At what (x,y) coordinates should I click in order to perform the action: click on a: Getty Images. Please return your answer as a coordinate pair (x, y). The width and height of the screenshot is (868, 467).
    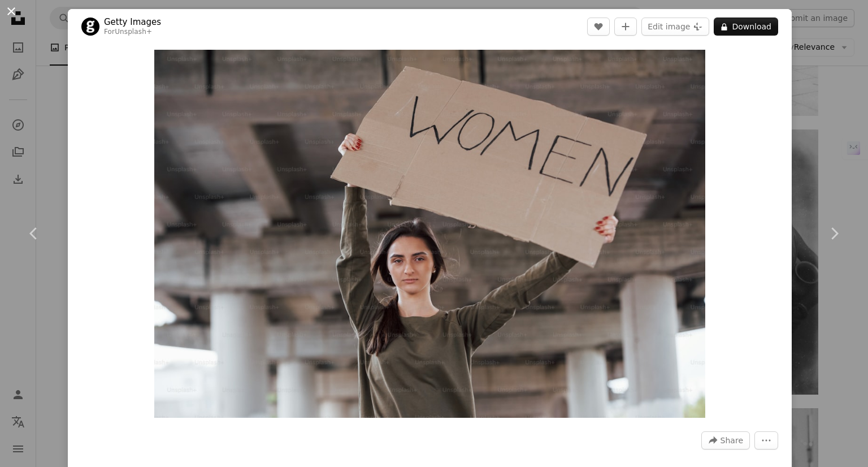
    Looking at the image, I should click on (132, 22).